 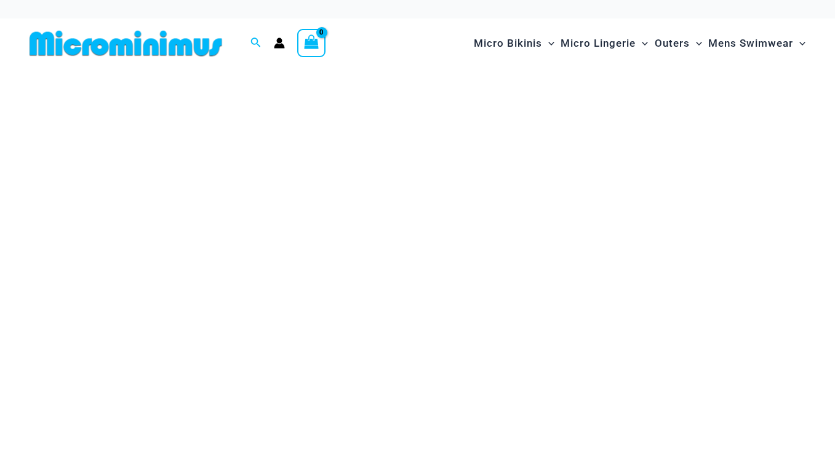 What do you see at coordinates (757, 43) in the screenshot?
I see `a: Mens SwimwearMenu ToggleMenu Toggle` at bounding box center [757, 43].